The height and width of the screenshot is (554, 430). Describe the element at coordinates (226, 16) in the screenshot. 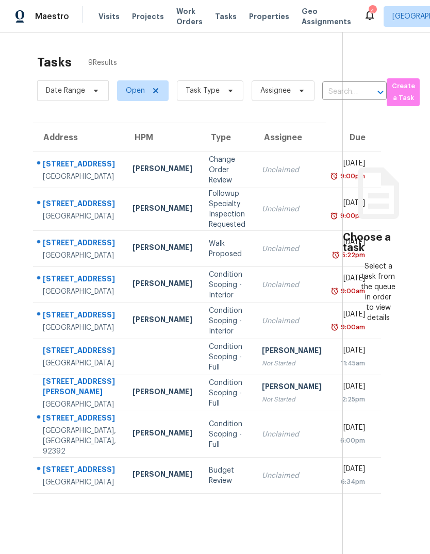

I see `span: Tasks` at that location.